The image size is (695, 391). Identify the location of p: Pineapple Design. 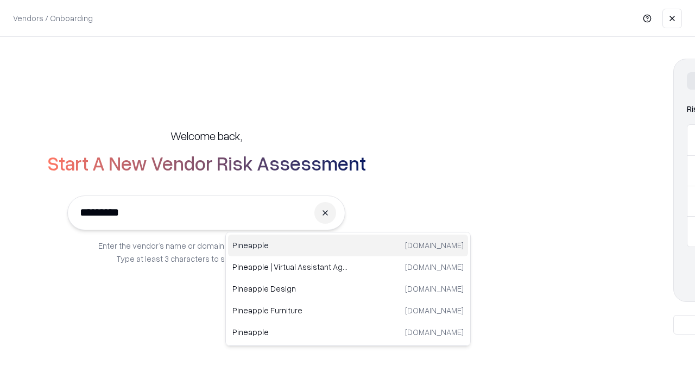
(290, 288).